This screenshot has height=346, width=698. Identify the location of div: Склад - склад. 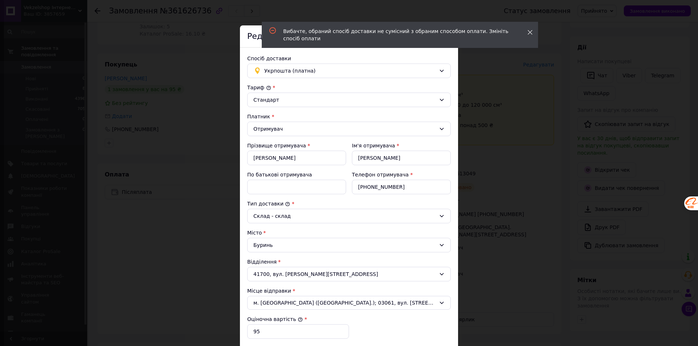
(344, 216).